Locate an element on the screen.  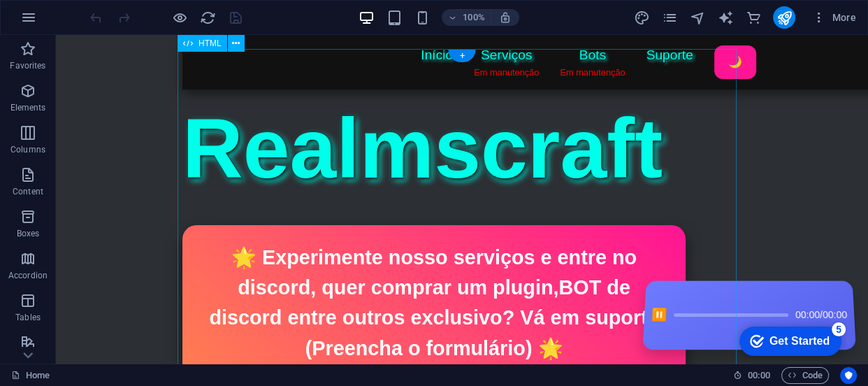
div: Get Started is located at coordinates (70, 21).